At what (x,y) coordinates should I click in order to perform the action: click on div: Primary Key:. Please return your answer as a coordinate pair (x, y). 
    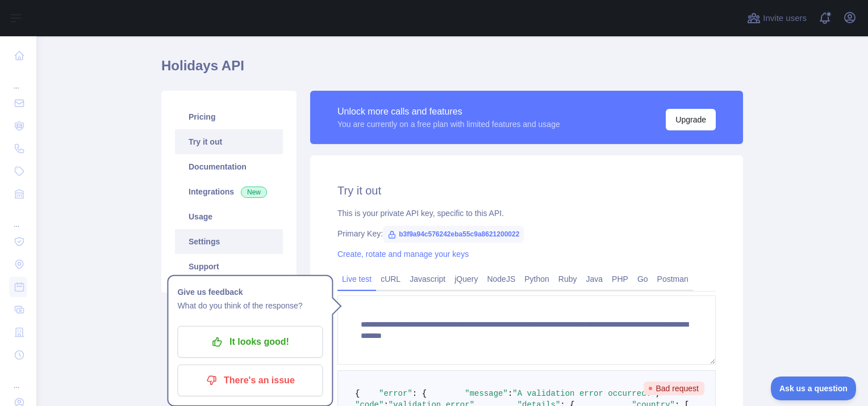
    Looking at the image, I should click on (526, 234).